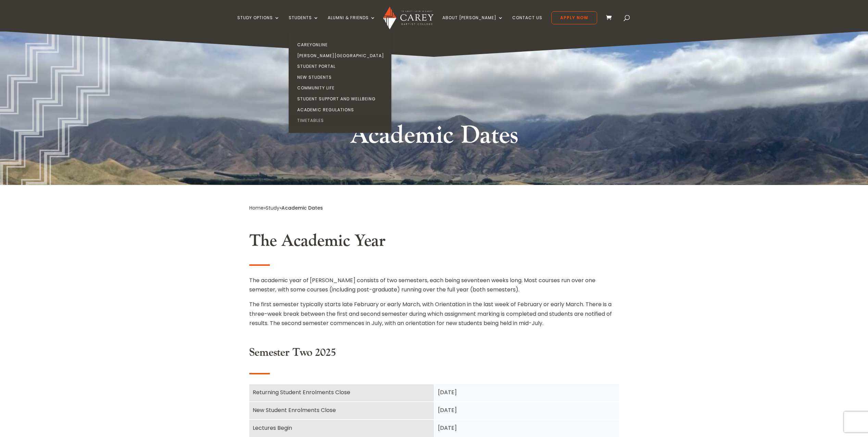 The height and width of the screenshot is (437, 868). I want to click on div: Returning Student Enrolments Close, so click(342, 392).